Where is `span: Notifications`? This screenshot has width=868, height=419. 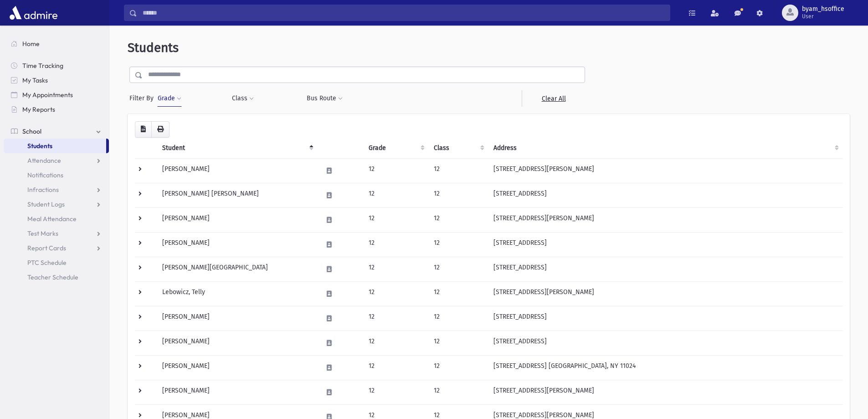
span: Notifications is located at coordinates (45, 175).